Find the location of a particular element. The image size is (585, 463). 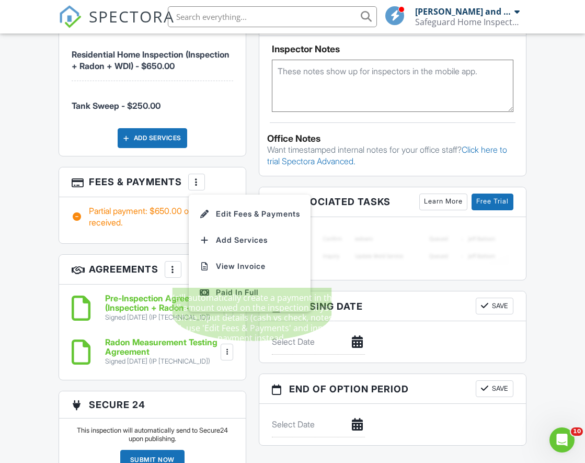

div: Safeguard Home Inspectors, LLC is located at coordinates (467, 22).